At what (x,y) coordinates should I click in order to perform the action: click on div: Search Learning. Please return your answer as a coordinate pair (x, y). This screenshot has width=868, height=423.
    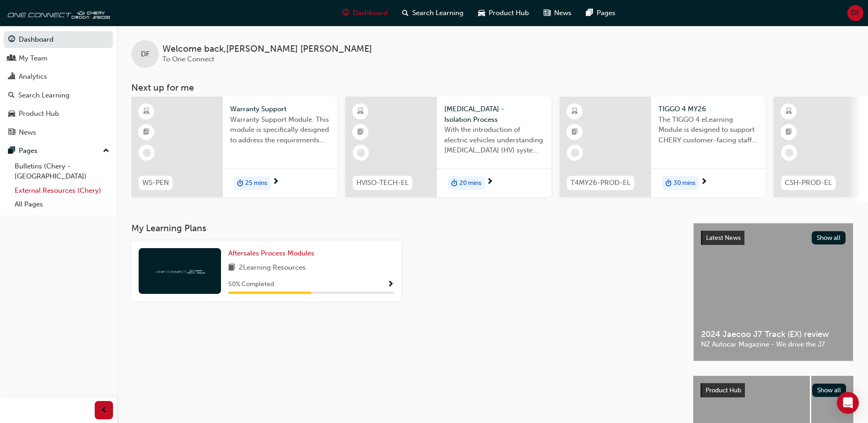
    Looking at the image, I should click on (44, 95).